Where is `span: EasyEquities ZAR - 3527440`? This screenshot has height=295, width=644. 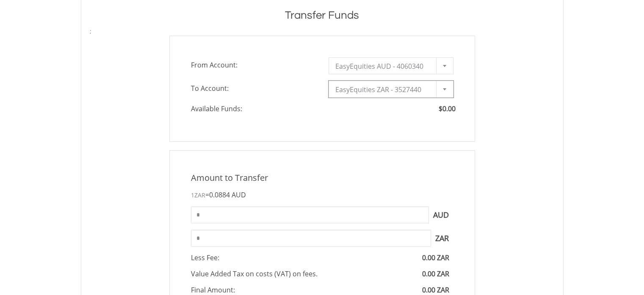
span: EasyEquities ZAR - 3527440 is located at coordinates (384, 90).